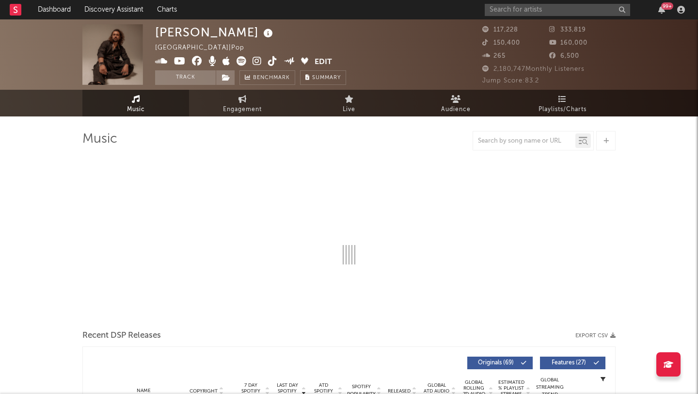  I want to click on span: Summary, so click(326, 78).